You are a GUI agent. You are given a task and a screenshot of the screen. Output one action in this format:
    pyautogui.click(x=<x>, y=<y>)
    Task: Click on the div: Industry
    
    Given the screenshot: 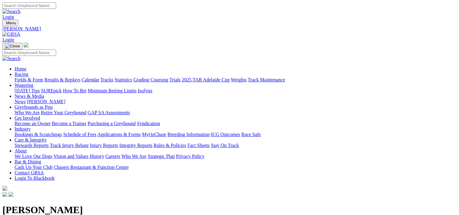 What is the action you would take?
    pyautogui.click(x=235, y=134)
    